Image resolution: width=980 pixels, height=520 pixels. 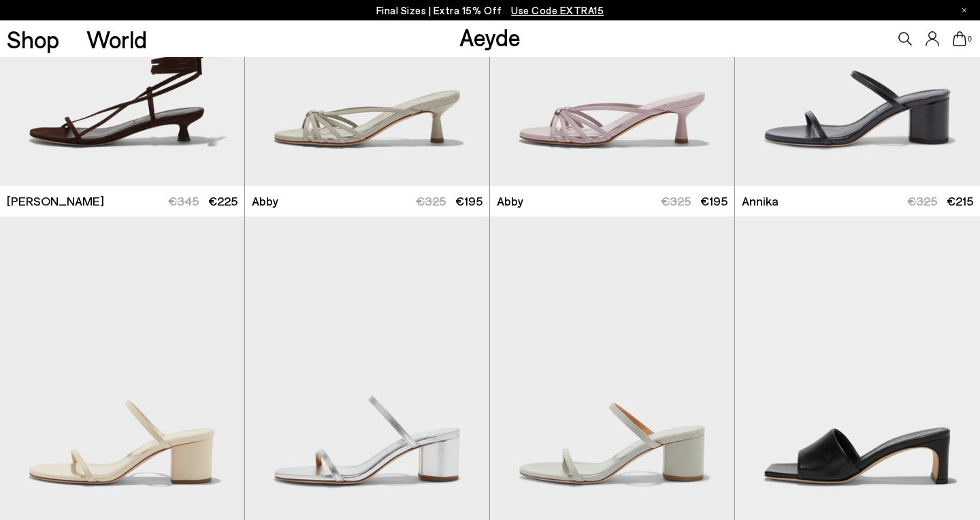 What do you see at coordinates (490, 10) in the screenshot?
I see `p: Final Sizes | Extra 15% Off` at bounding box center [490, 10].